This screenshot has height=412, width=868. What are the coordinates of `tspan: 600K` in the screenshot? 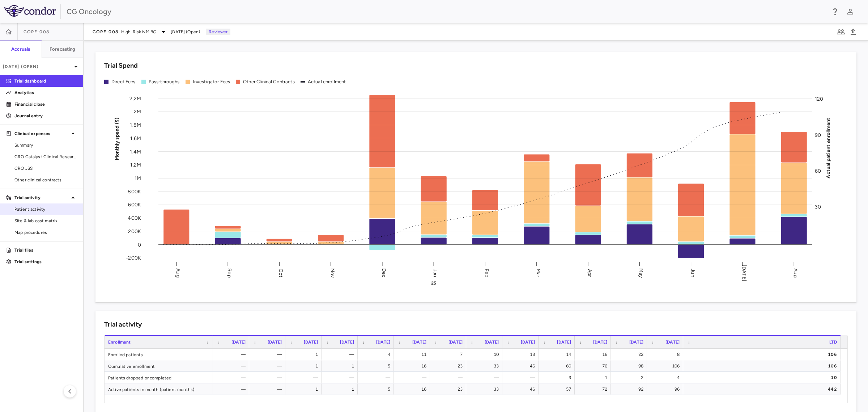 It's located at (135, 205).